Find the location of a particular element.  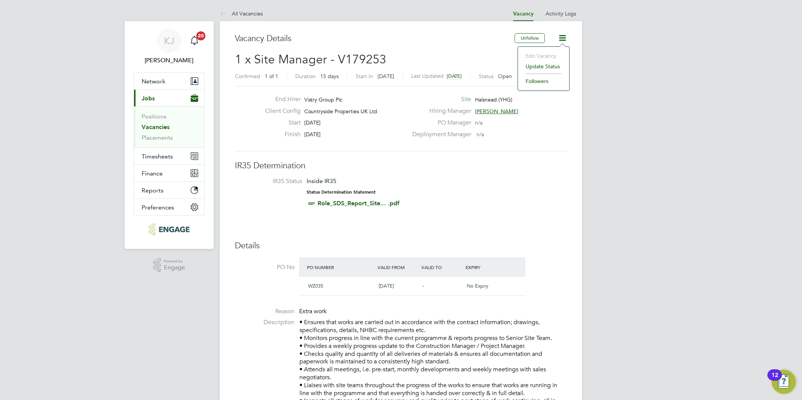

label: Duration is located at coordinates (305, 76).